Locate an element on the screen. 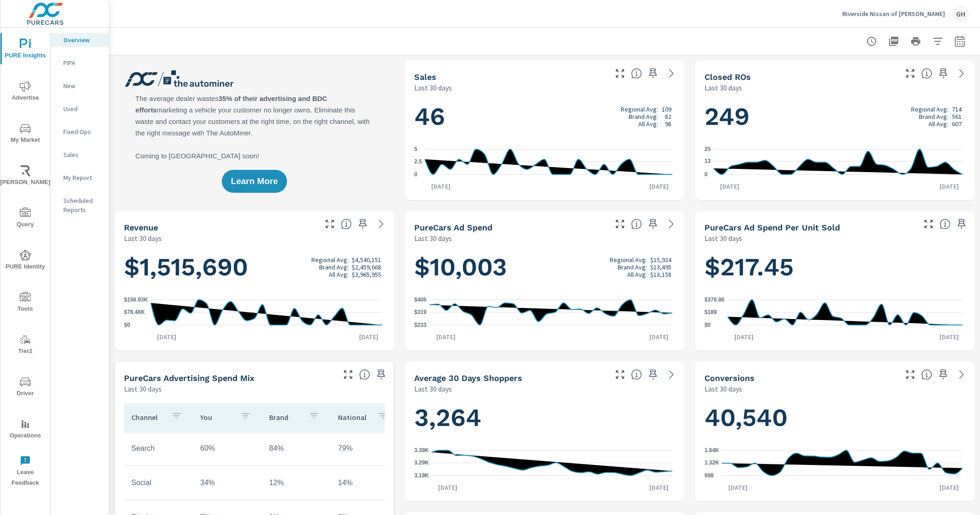 This screenshot has width=980, height=515. p: $3,965,955 is located at coordinates (367, 275).